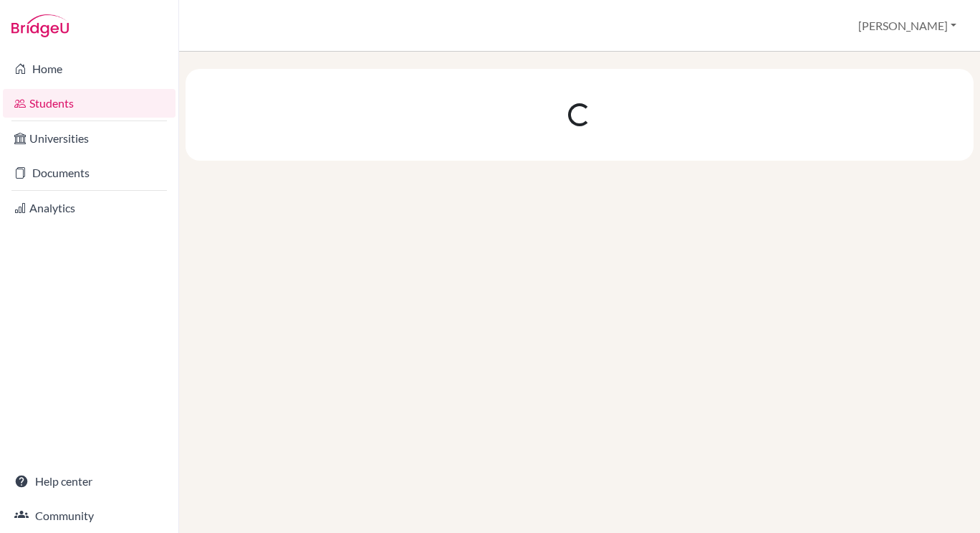  Describe the element at coordinates (89, 173) in the screenshot. I see `a: Documents` at that location.